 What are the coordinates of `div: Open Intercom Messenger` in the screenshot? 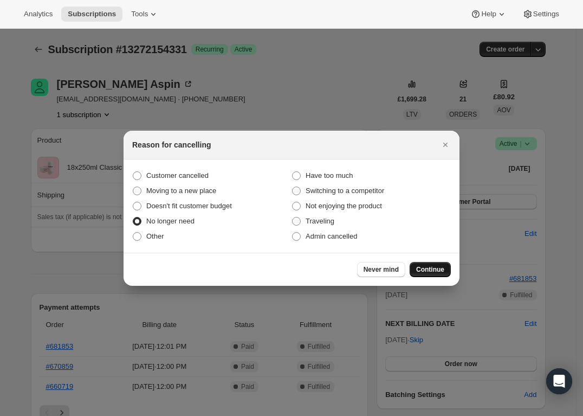 It's located at (559, 381).